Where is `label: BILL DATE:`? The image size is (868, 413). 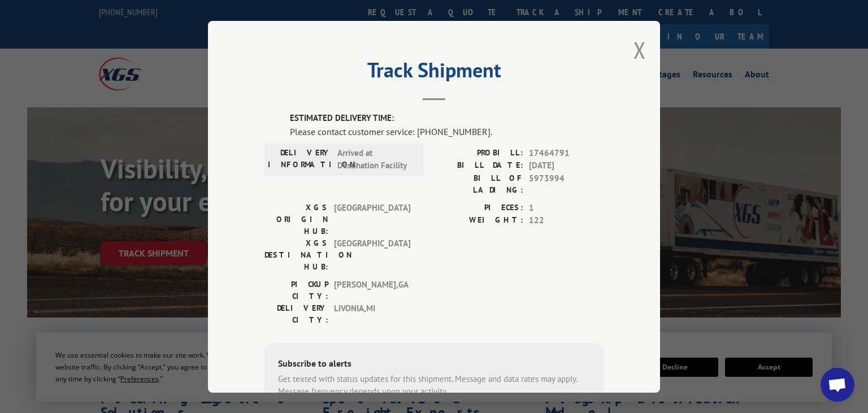 label: BILL DATE: is located at coordinates (479, 166).